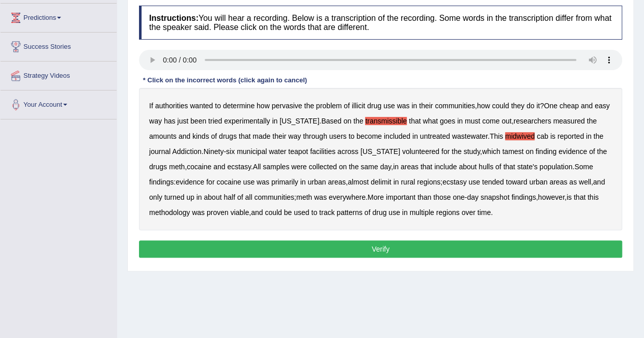 The image size is (644, 338). Describe the element at coordinates (276, 166) in the screenshot. I see `b: samples` at that location.